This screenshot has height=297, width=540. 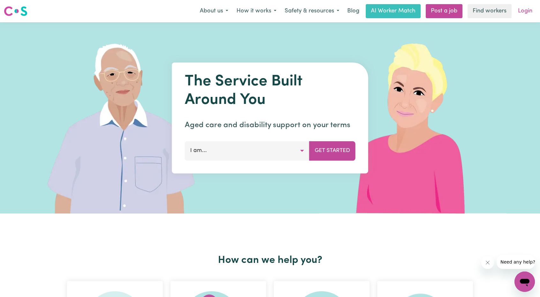 What do you see at coordinates (353, 11) in the screenshot?
I see `a: Blog` at bounding box center [353, 11].